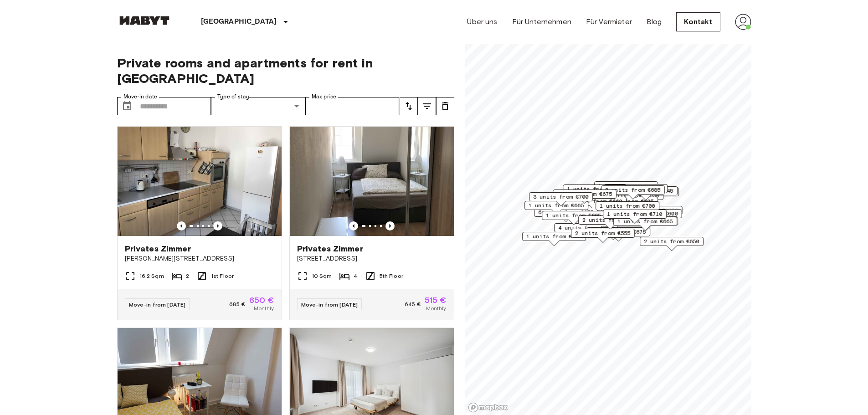  What do you see at coordinates (413, 304) in the screenshot?
I see `span: 645 €` at bounding box center [413, 304].